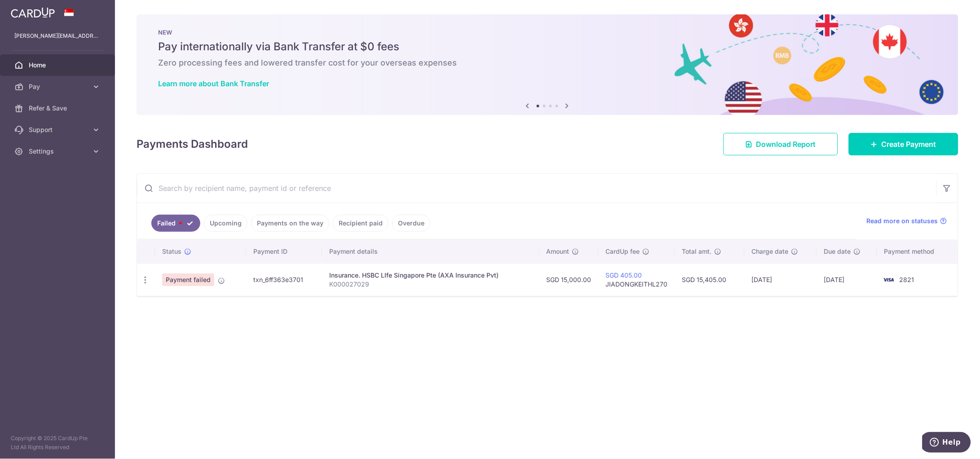 The image size is (980, 459). I want to click on span: Refer & Save, so click(58, 108).